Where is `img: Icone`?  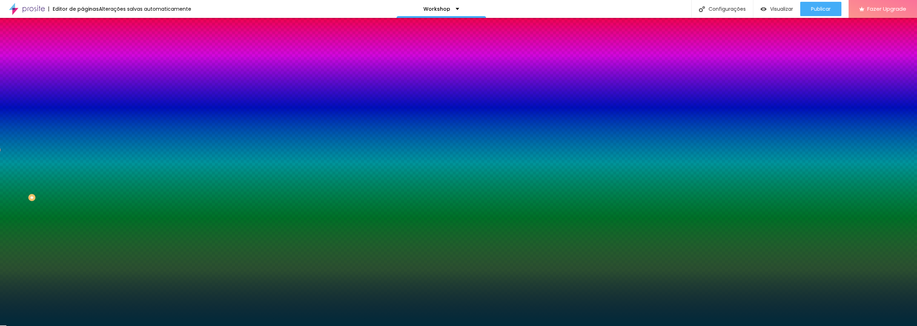 img: Icone is located at coordinates (702, 9).